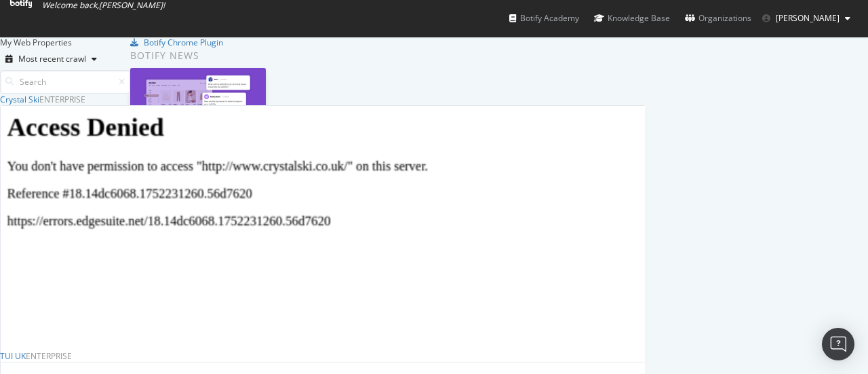  Describe the element at coordinates (183, 42) in the screenshot. I see `div: Botify Chrome Plugin` at that location.